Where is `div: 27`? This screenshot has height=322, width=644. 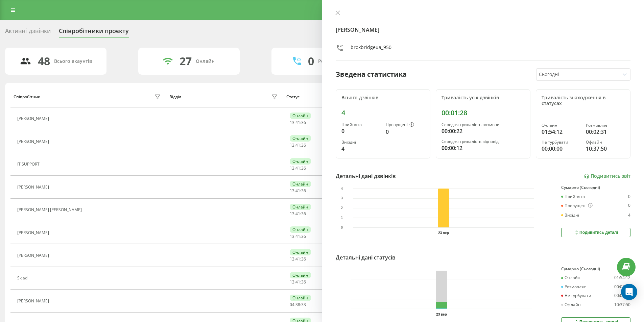 div: 27 is located at coordinates (186, 61).